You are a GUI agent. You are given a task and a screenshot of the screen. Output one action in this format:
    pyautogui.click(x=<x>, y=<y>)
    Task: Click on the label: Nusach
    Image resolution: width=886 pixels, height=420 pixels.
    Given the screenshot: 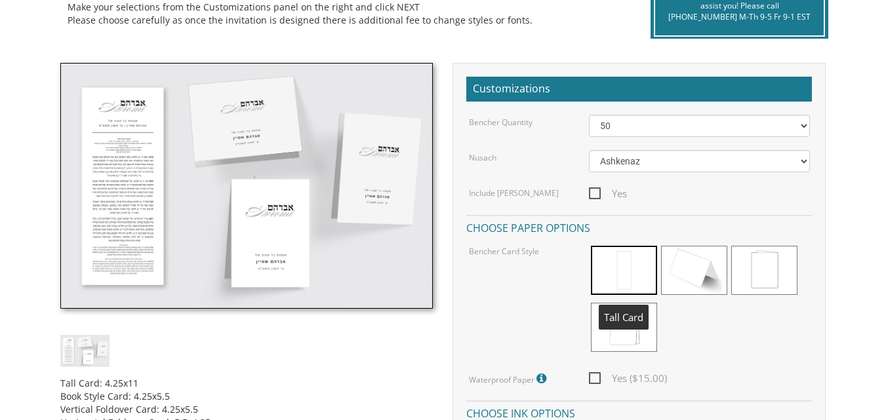 What is the action you would take?
    pyautogui.click(x=482, y=157)
    